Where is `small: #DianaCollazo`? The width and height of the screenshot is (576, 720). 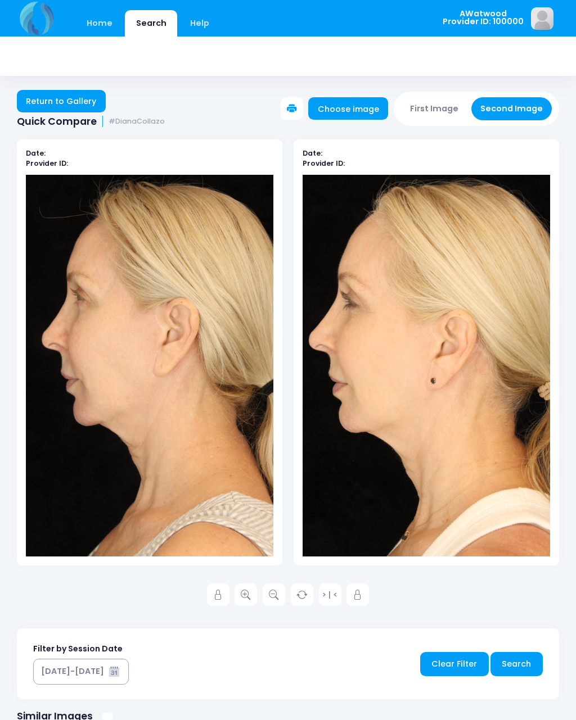 small: #DianaCollazo is located at coordinates (137, 121).